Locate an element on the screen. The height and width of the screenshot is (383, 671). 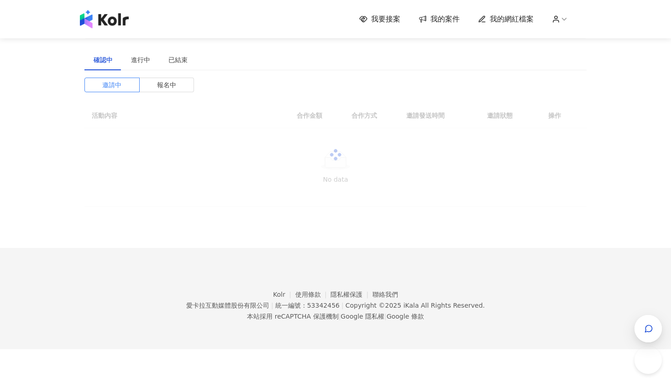
div: 愛卡拉互動媒體股份有限公司 is located at coordinates (228, 305).